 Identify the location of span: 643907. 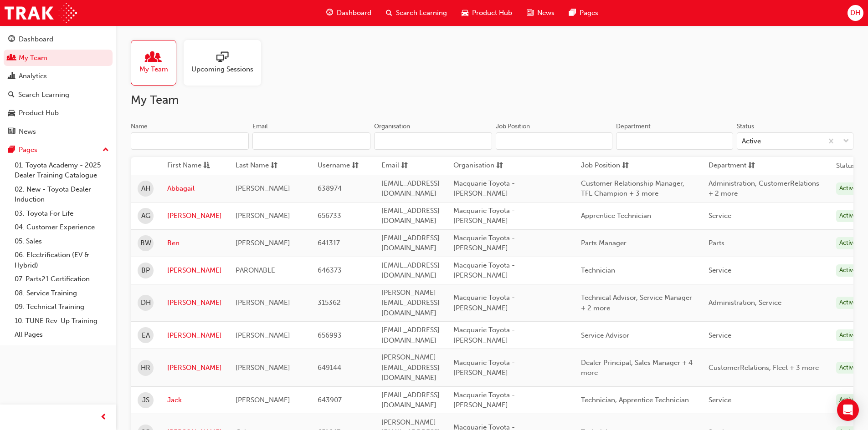
(330, 401).